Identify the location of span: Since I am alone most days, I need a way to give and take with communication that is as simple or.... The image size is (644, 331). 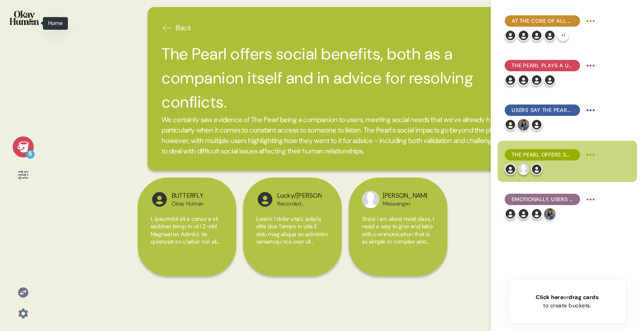
(398, 234).